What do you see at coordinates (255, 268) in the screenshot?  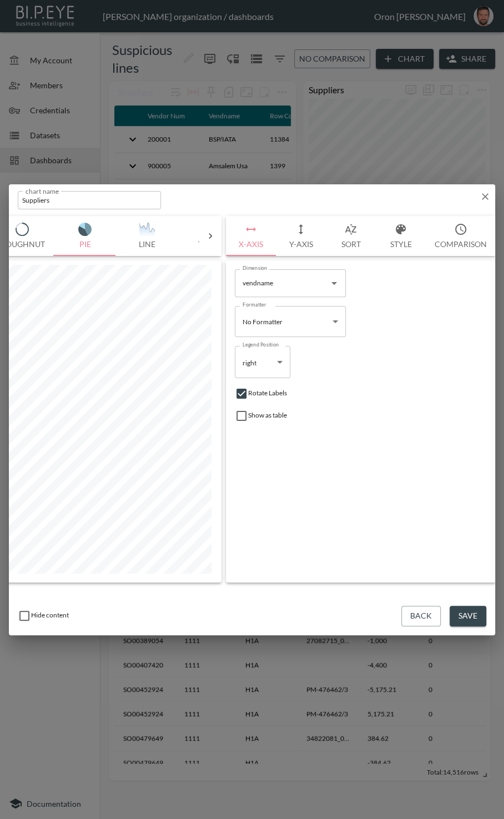 I see `label: Dimension` at bounding box center [255, 268].